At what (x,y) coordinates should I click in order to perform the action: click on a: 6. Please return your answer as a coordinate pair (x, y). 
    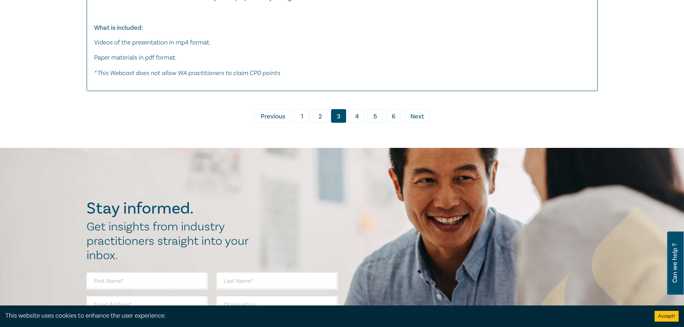
    Looking at the image, I should click on (393, 116).